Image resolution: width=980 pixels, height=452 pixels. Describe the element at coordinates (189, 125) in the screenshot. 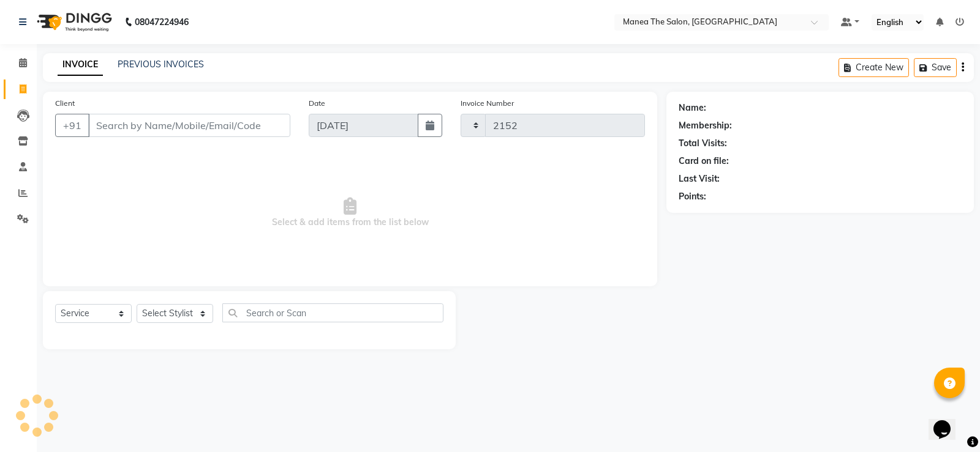

I see `input: Search by Name/Mobile/Email/Code` at that location.